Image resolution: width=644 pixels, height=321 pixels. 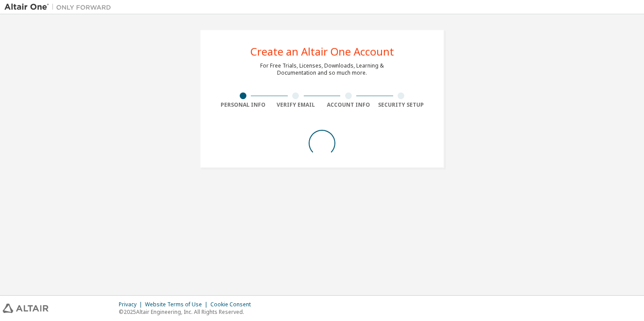 What do you see at coordinates (187, 312) in the screenshot?
I see `p: © 2025 Altair Engineering, Inc. All Rights Reserved.` at bounding box center [187, 312].